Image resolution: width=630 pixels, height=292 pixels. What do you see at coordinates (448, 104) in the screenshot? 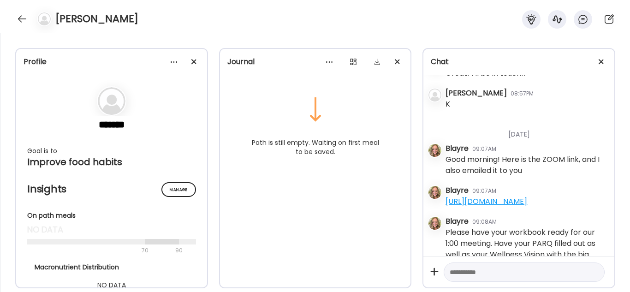
I see `div: K` at bounding box center [448, 104].